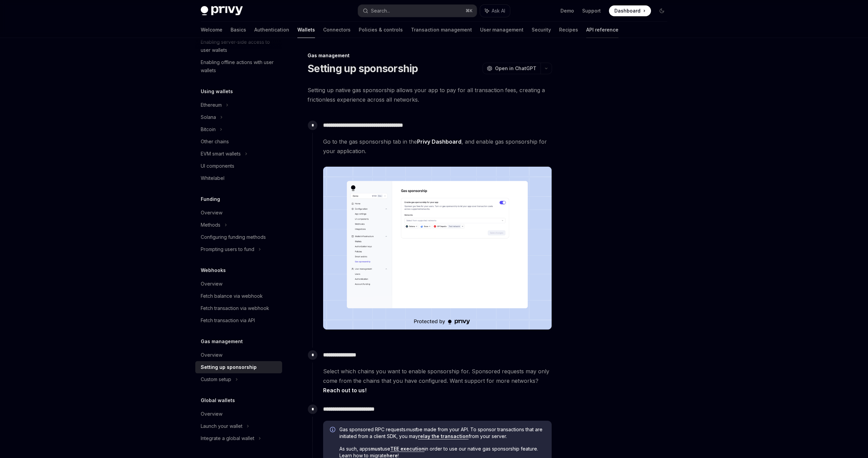 The width and height of the screenshot is (868, 458). What do you see at coordinates (567, 11) in the screenshot?
I see `a: Demo` at bounding box center [567, 11].